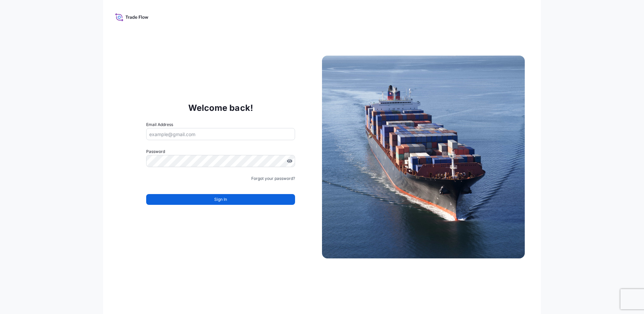 The height and width of the screenshot is (314, 644). Describe the element at coordinates (160, 125) in the screenshot. I see `label: Email Address` at that location.